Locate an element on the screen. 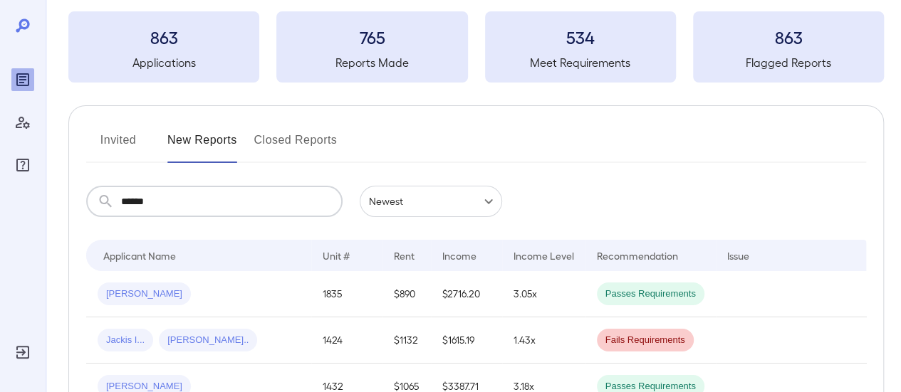 This screenshot has width=901, height=392. td: $1615.19 is located at coordinates (466, 340).